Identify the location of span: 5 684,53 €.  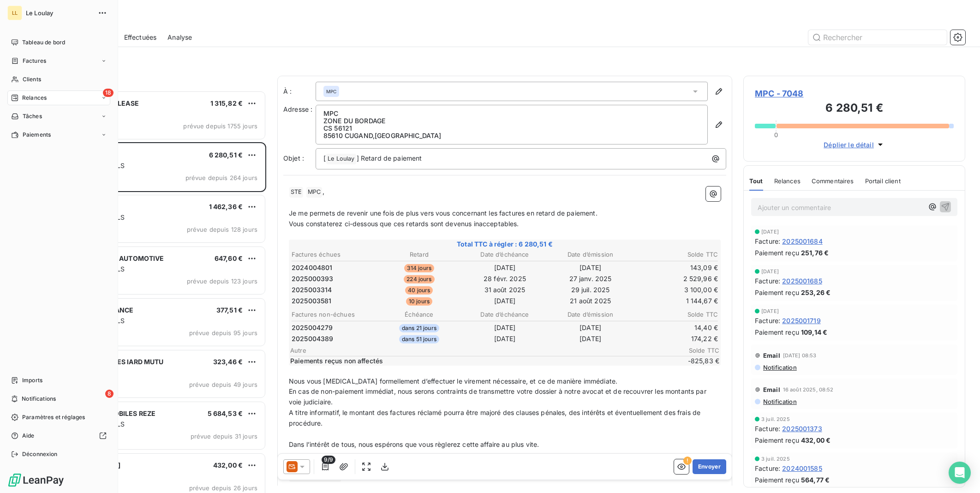
(225, 413).